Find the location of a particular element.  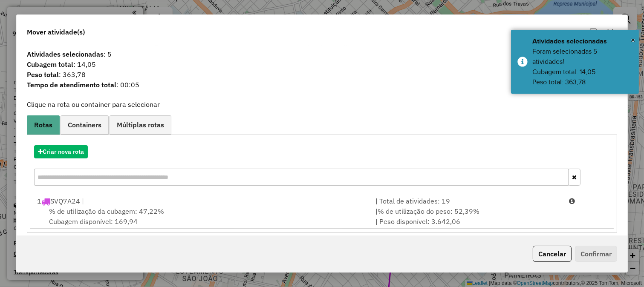

div: | Total de atividades: 19 is located at coordinates (467, 201).